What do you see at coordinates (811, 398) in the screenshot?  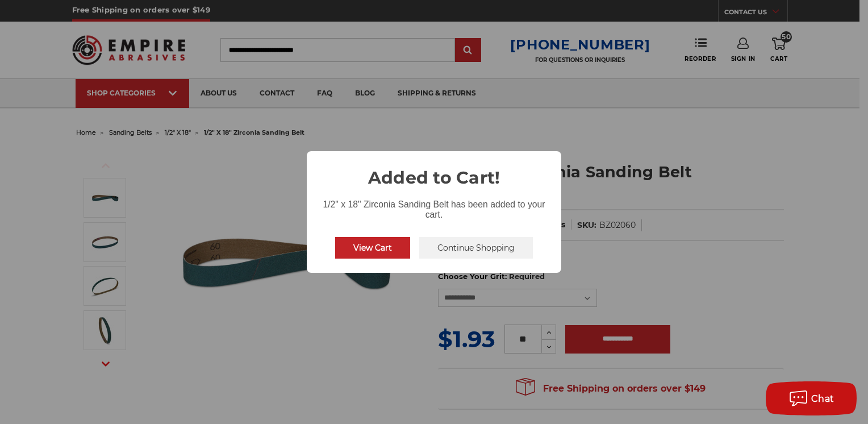 I see `button: Chat` at bounding box center [811, 398].